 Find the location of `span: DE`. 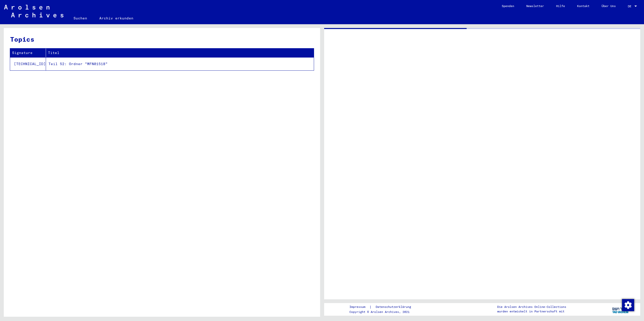

span: DE is located at coordinates (631, 6).